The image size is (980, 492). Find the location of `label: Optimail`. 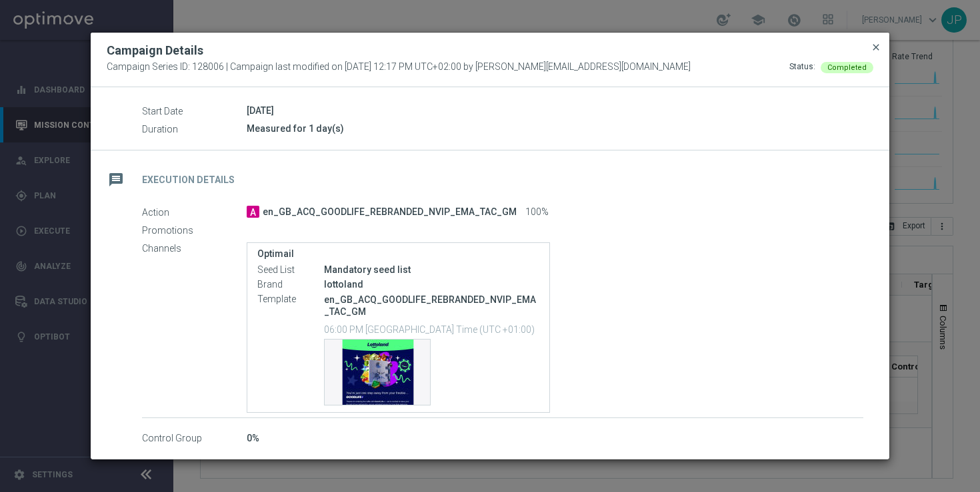

label: Optimail is located at coordinates (398, 254).